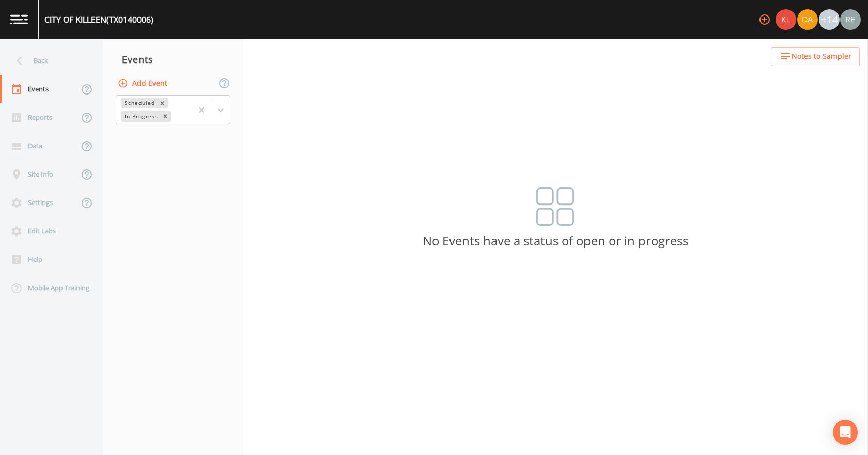 This screenshot has width=868, height=455. What do you see at coordinates (829, 20) in the screenshot?
I see `div: +14` at bounding box center [829, 20].